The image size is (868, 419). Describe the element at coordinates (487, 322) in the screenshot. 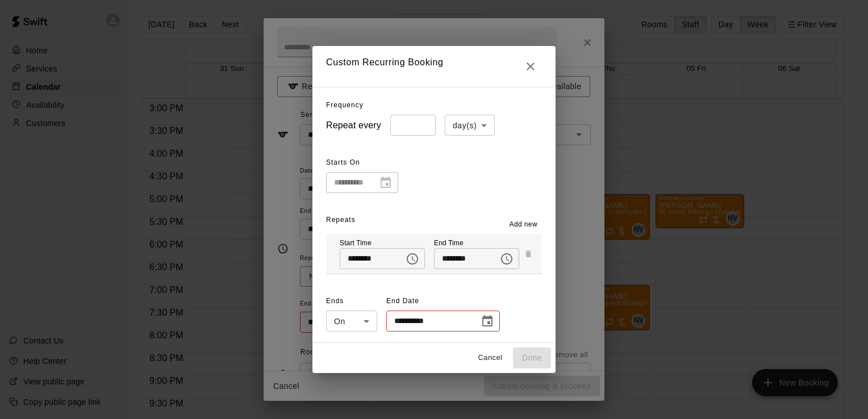

I see `button: Choose date` at that location.